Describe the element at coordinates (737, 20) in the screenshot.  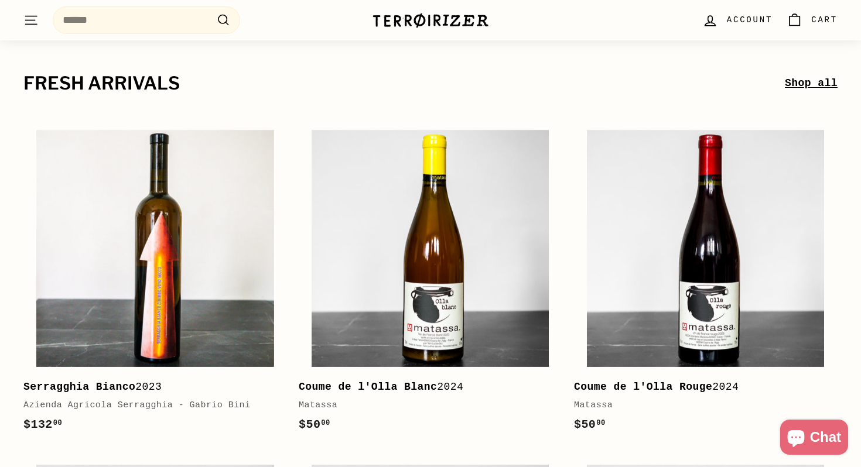
I see `a: Account` at that location.